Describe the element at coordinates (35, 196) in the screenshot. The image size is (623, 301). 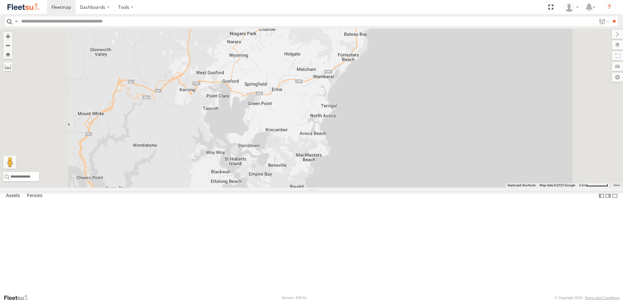
I see `label: Fences` at that location.